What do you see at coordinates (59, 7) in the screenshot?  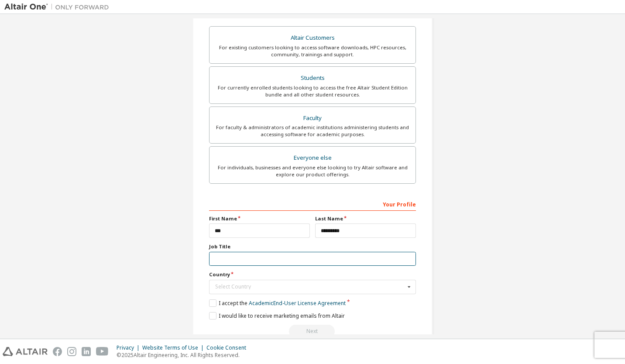 I see `img: Altair One` at bounding box center [59, 7].